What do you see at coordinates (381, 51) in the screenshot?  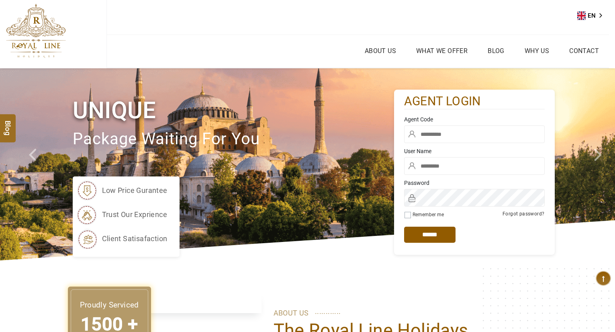 I see `a: About Us` at bounding box center [381, 51].